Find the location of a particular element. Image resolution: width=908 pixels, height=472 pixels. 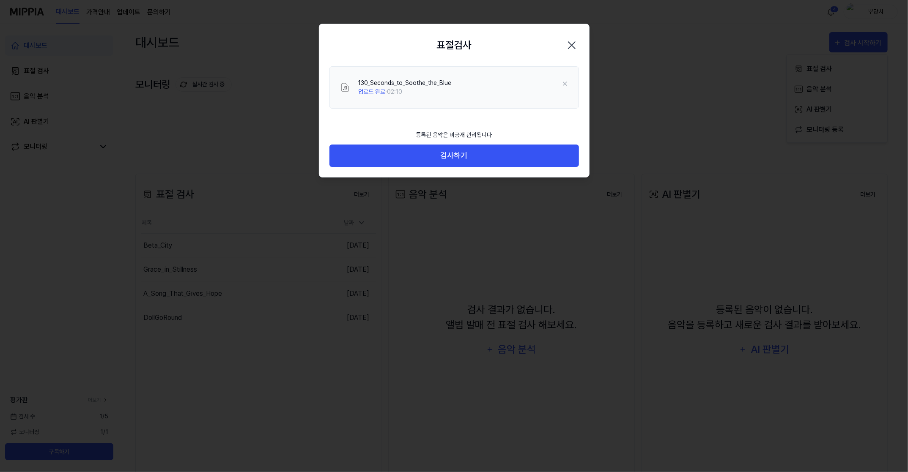

div: 등록된 음악은 비공개 관리됩니다 is located at coordinates (454, 135).